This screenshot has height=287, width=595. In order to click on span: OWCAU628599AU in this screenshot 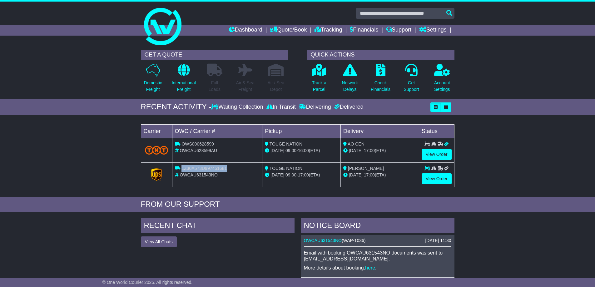, I will do `click(198, 151)`.